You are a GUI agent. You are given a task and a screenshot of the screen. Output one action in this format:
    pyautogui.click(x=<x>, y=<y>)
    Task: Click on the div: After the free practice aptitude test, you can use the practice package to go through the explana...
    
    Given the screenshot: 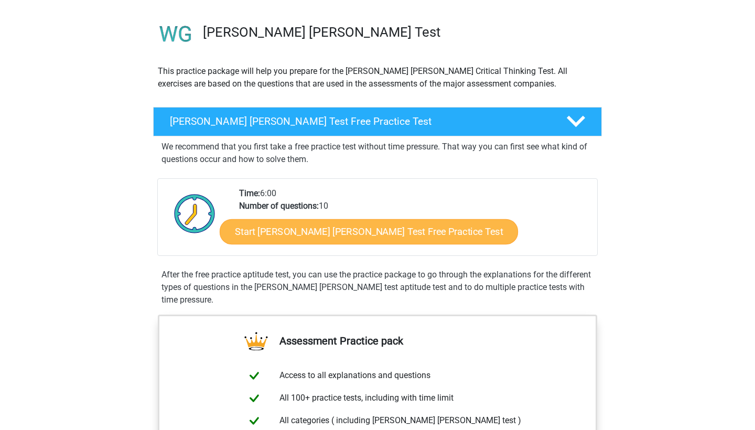 What is the action you would take?
    pyautogui.click(x=378, y=287)
    